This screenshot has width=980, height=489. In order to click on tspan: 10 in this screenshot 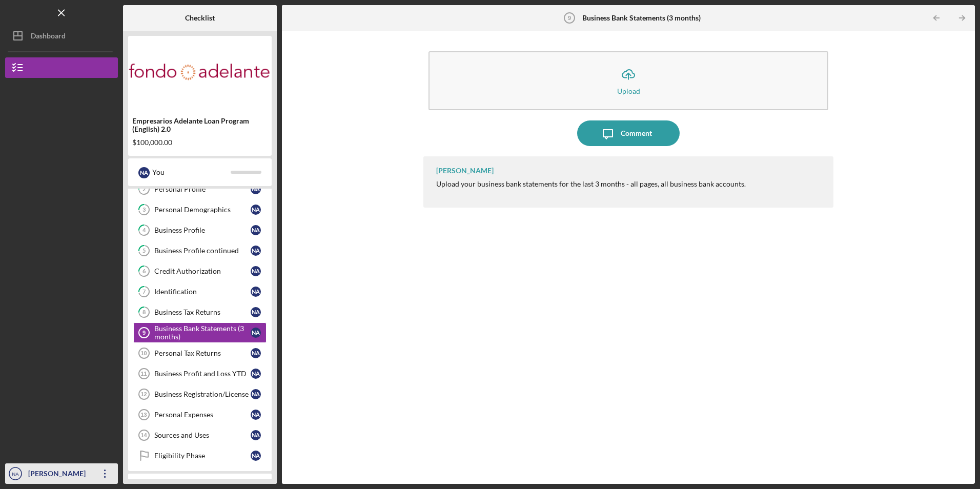, I will do `click(144, 353)`.